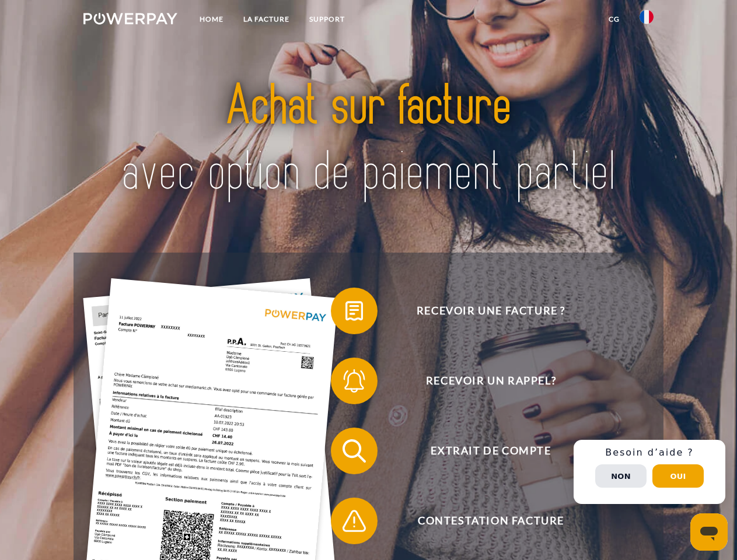 The height and width of the screenshot is (560, 737). What do you see at coordinates (327, 19) in the screenshot?
I see `a: Support` at bounding box center [327, 19].